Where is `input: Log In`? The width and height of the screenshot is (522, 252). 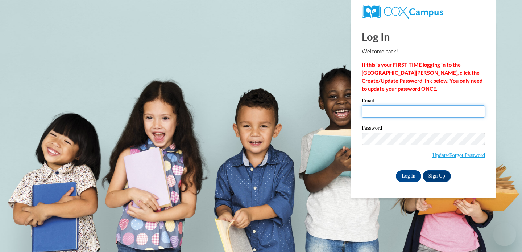
input: Log In is located at coordinates (409, 176).